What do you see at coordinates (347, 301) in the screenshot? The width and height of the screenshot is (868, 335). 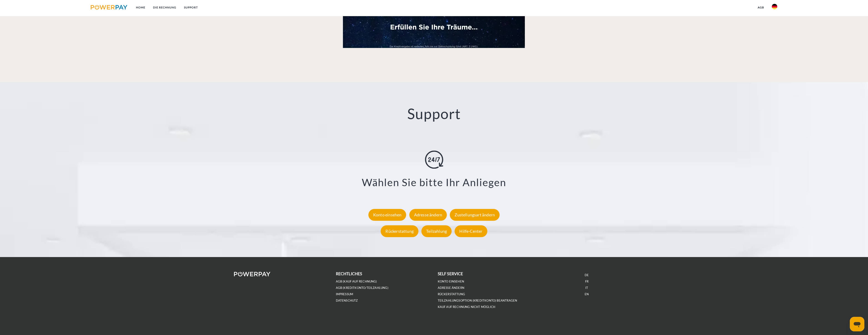 I see `a: DATENSCHUTZ` at bounding box center [347, 301].